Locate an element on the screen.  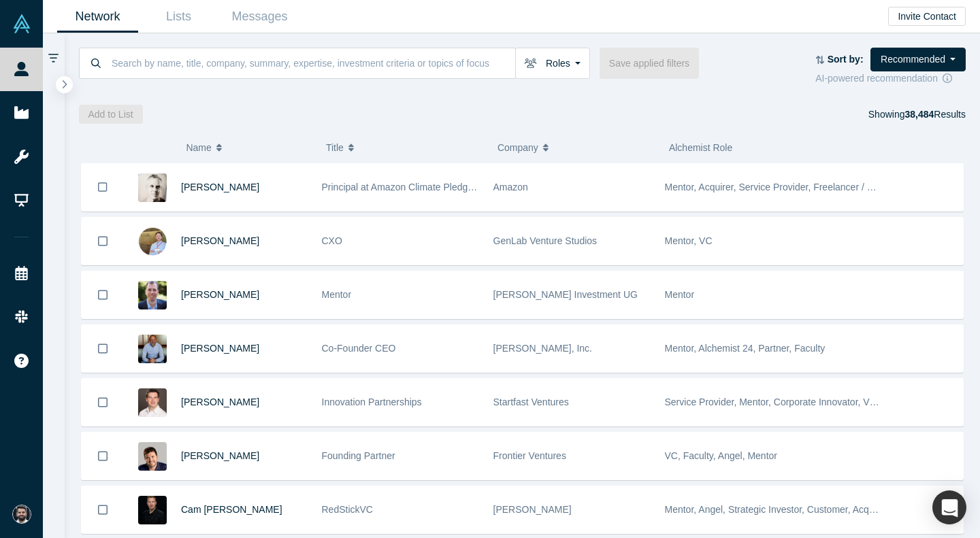
span: RedStickVC is located at coordinates (347, 509).